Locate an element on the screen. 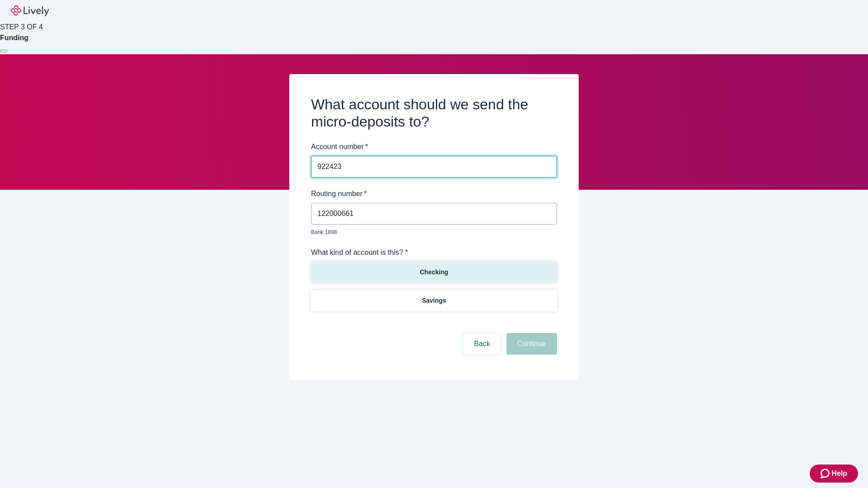  button: Zendesk support iconHelp is located at coordinates (833, 474).